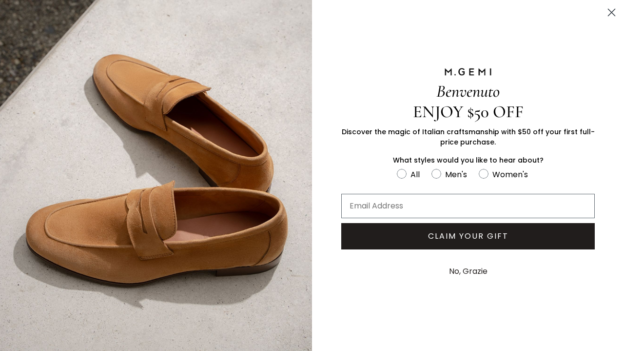 Image resolution: width=624 pixels, height=351 pixels. I want to click on div: Women's, so click(510, 174).